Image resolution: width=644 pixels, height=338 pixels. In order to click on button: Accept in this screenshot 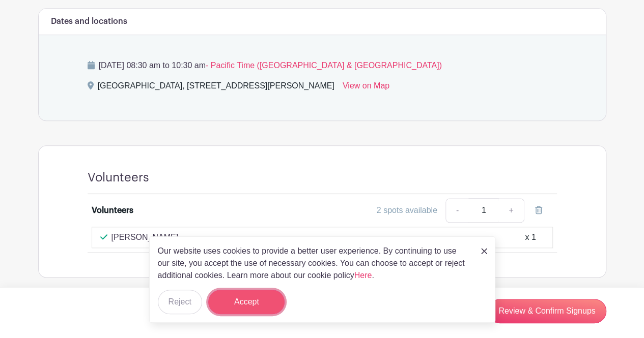, I will do `click(246, 302)`.